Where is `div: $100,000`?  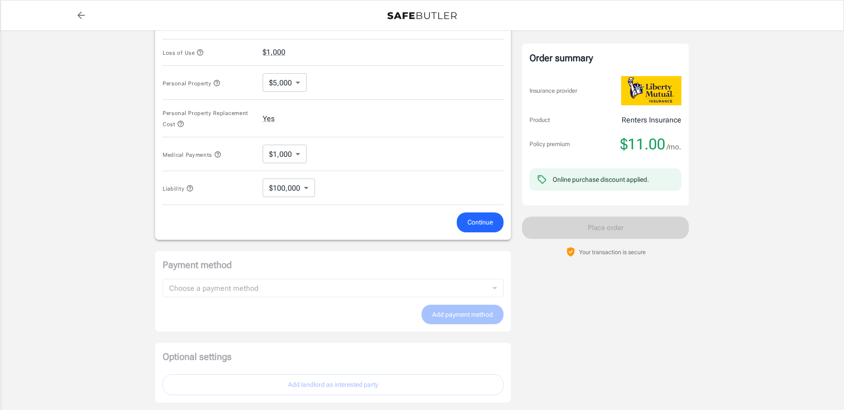 div: $100,000 is located at coordinates (289, 188).